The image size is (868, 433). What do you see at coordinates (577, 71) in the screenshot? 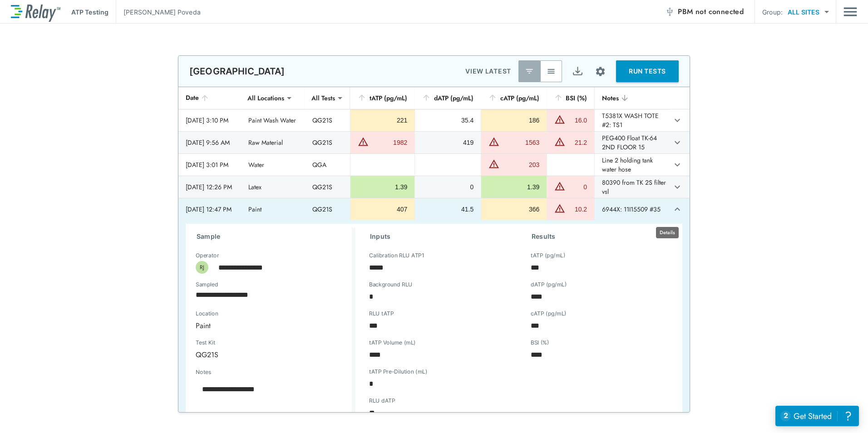
I see `button: Export` at bounding box center [577, 71].